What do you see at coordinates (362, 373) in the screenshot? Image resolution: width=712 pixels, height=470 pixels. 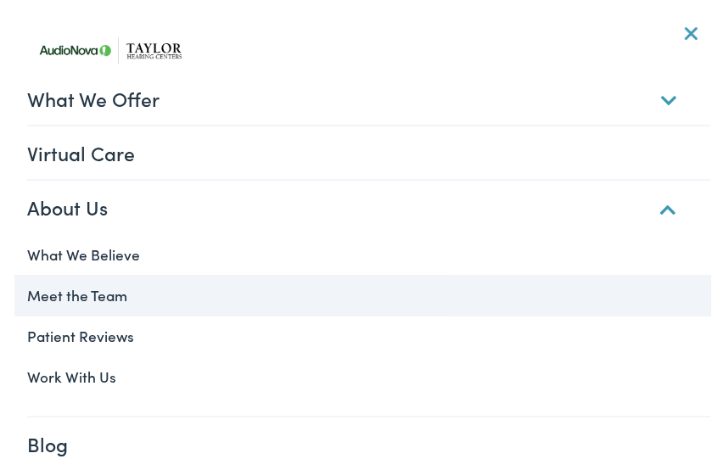 I see `a: Work With Us` at bounding box center [362, 373].